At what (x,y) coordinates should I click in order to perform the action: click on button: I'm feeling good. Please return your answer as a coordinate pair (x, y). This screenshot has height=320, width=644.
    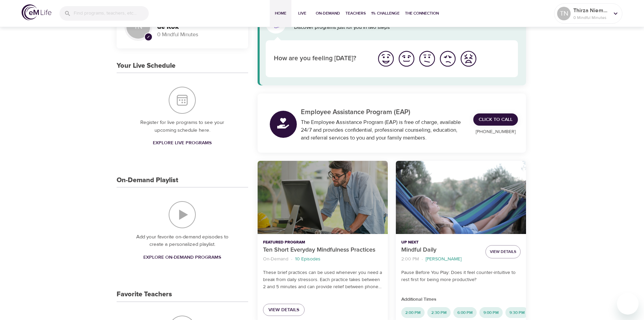
    Looking at the image, I should click on (406, 59).